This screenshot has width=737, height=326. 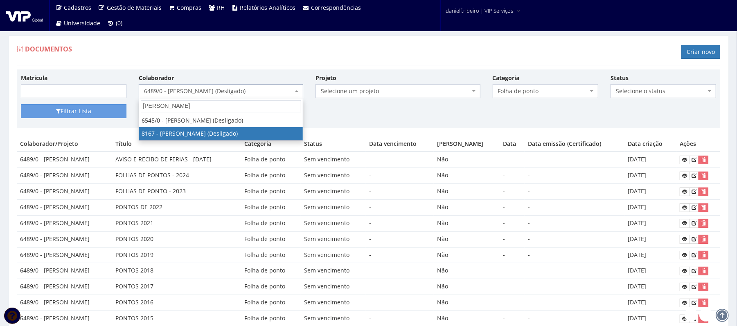 What do you see at coordinates (220, 7) in the screenshot?
I see `span: RH` at bounding box center [220, 7].